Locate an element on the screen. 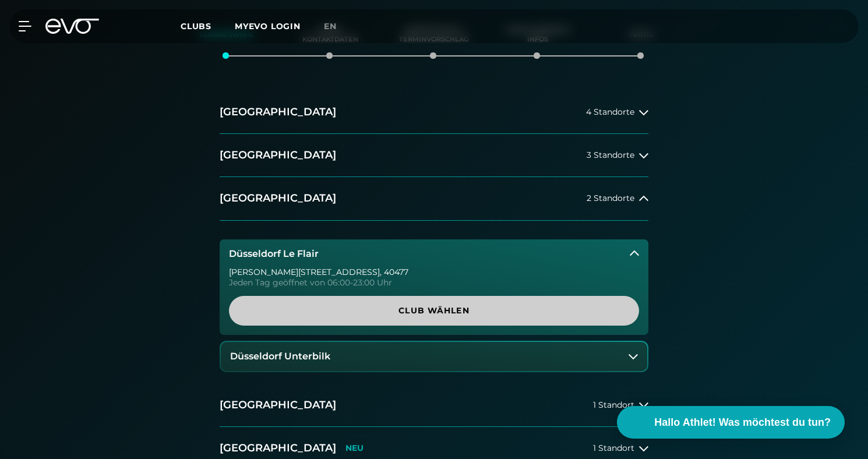 The image size is (868, 459). a: Clubs is located at coordinates (208, 26).